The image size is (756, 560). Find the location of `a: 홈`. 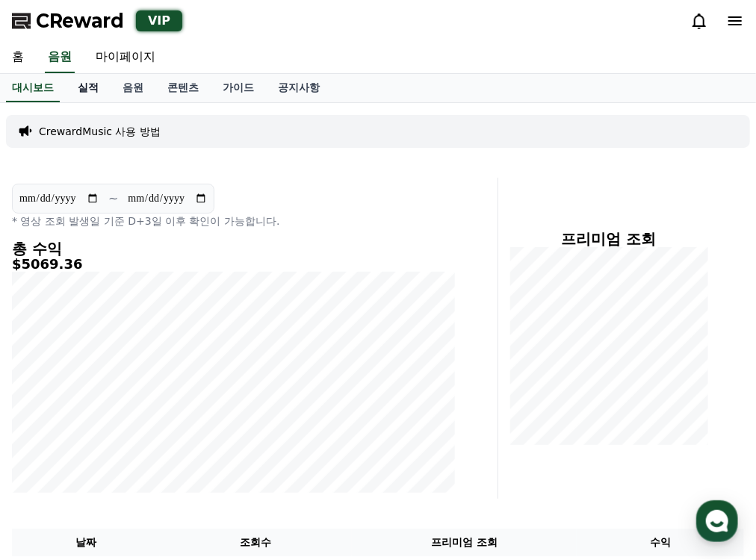

a: 홈 is located at coordinates (51, 454).